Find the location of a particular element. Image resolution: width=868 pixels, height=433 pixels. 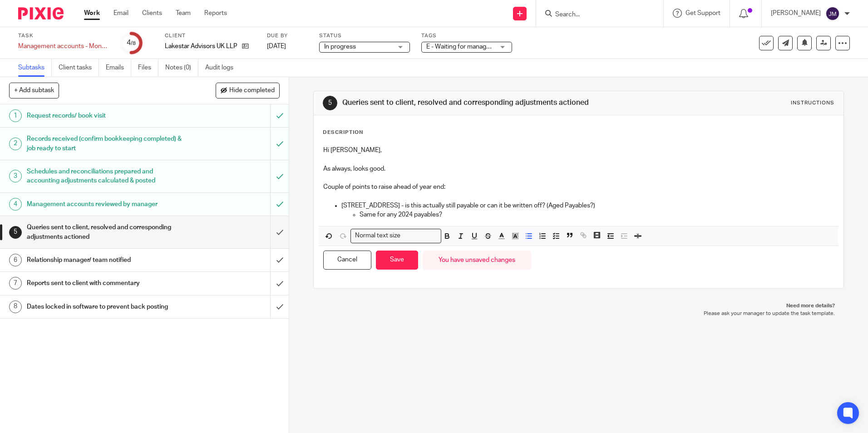

a: Notes (0) is located at coordinates (182, 68).